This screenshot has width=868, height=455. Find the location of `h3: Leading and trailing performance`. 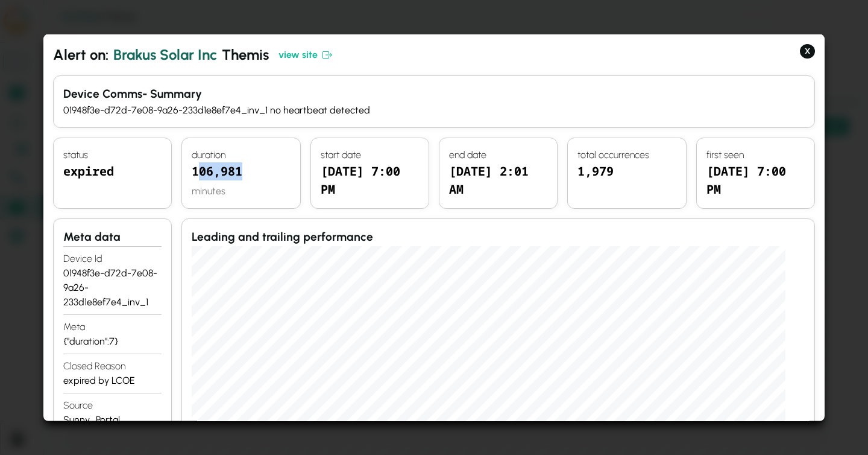

h3: Leading and trailing performance is located at coordinates (498, 236).